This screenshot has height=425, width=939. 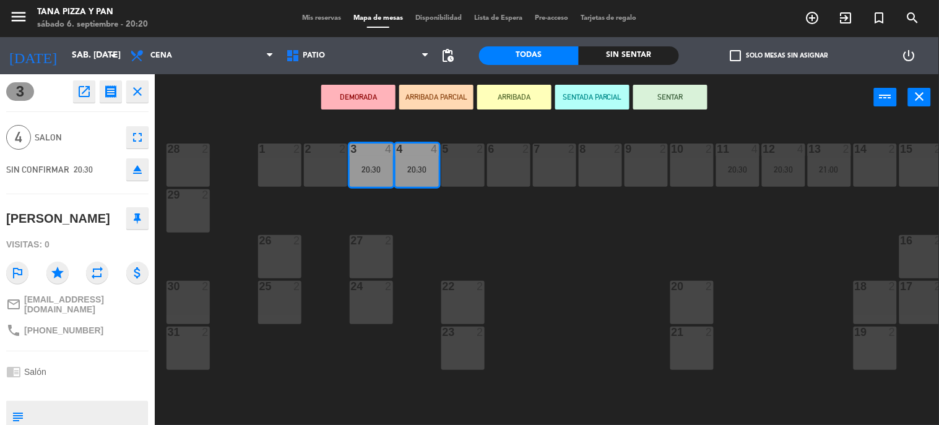 What do you see at coordinates (672, 149) in the screenshot?
I see `div: 10` at bounding box center [672, 149].